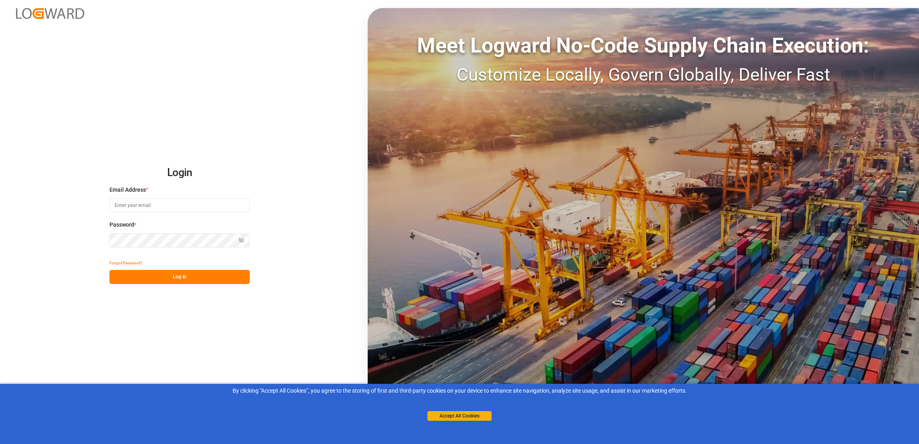 This screenshot has width=919, height=444. I want to click on span: Password, so click(122, 225).